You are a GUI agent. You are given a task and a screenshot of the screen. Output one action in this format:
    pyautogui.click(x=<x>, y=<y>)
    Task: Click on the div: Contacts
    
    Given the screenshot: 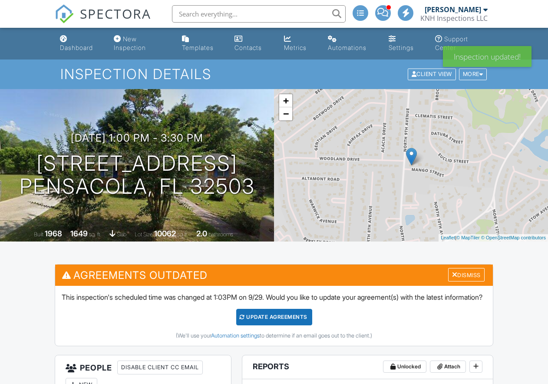 What is the action you would take?
    pyautogui.click(x=248, y=47)
    